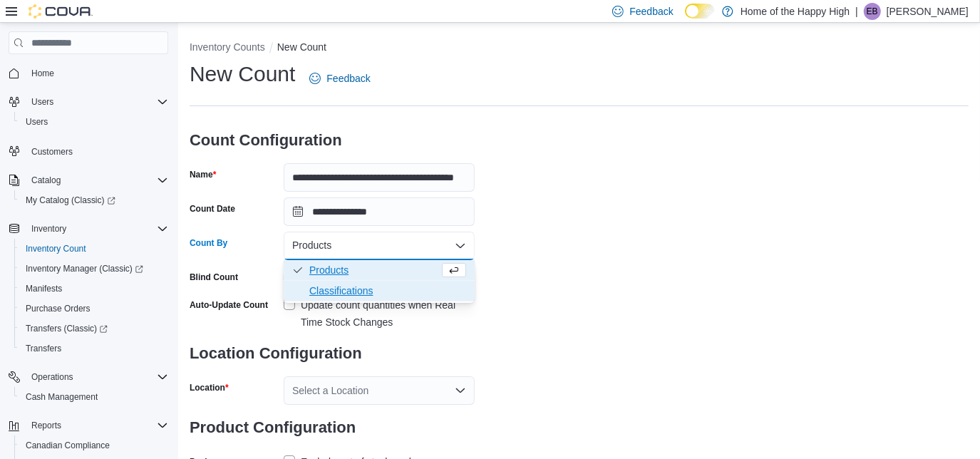 This screenshot has height=459, width=980. I want to click on div: Emma Bertrand, so click(872, 11).